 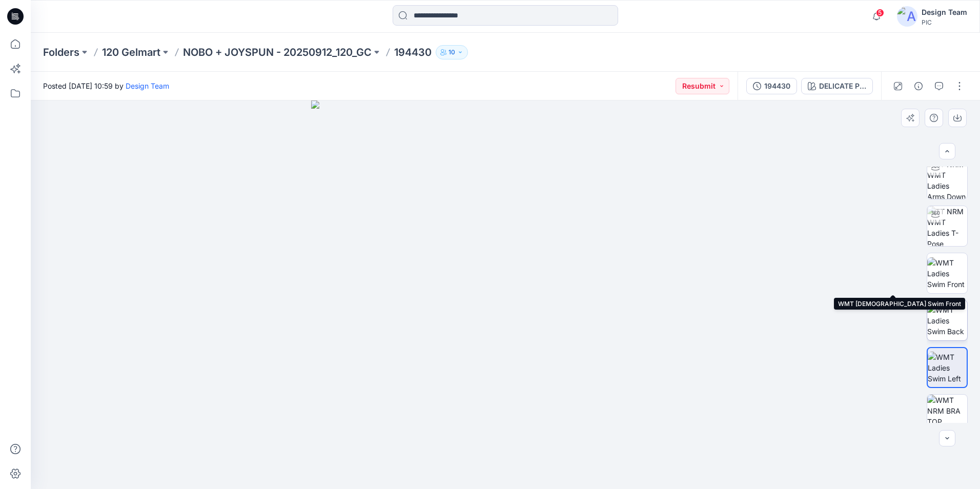 What do you see at coordinates (772, 86) in the screenshot?
I see `button: 194430` at bounding box center [772, 86].